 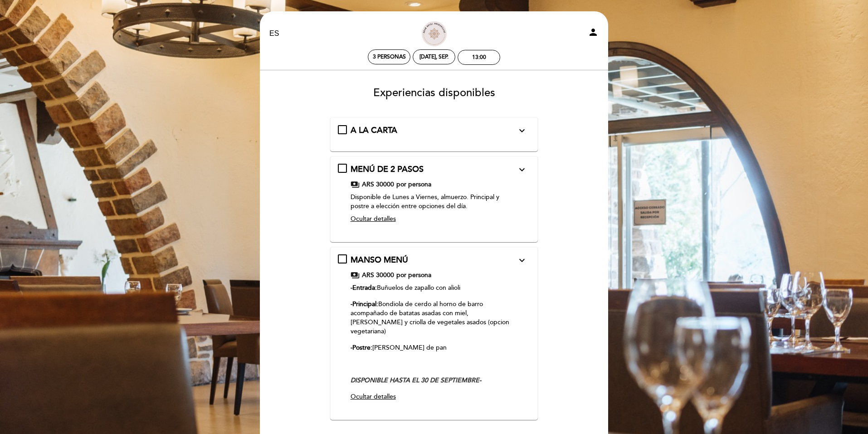 What do you see at coordinates (593, 32) in the screenshot?
I see `i: person` at bounding box center [593, 32].